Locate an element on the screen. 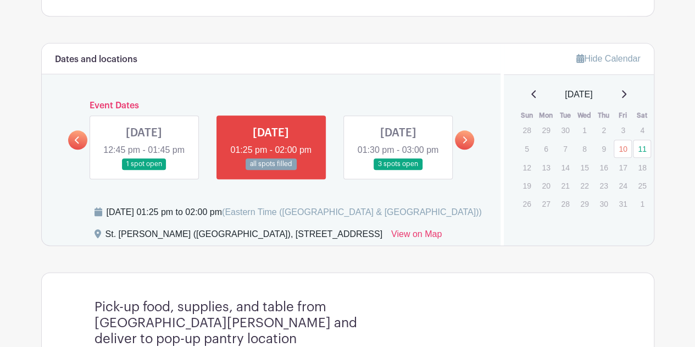 This screenshot has height=347, width=695. a: Hide Calendar is located at coordinates (608, 58).